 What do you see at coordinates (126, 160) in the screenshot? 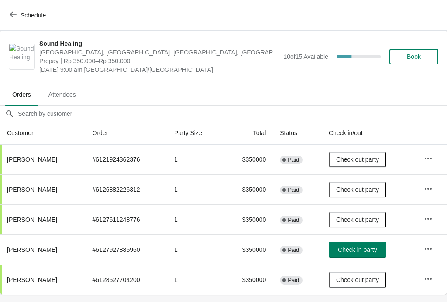
I see `td: # 6121924362376` at bounding box center [126, 160].